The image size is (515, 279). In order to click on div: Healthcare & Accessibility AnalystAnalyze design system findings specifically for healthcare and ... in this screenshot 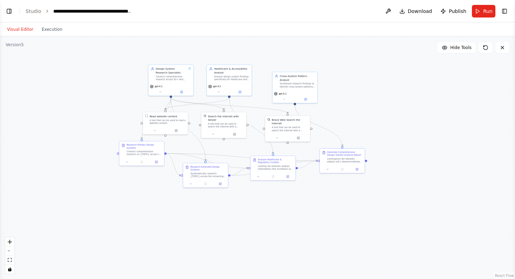, I will do `click(229, 80)`.